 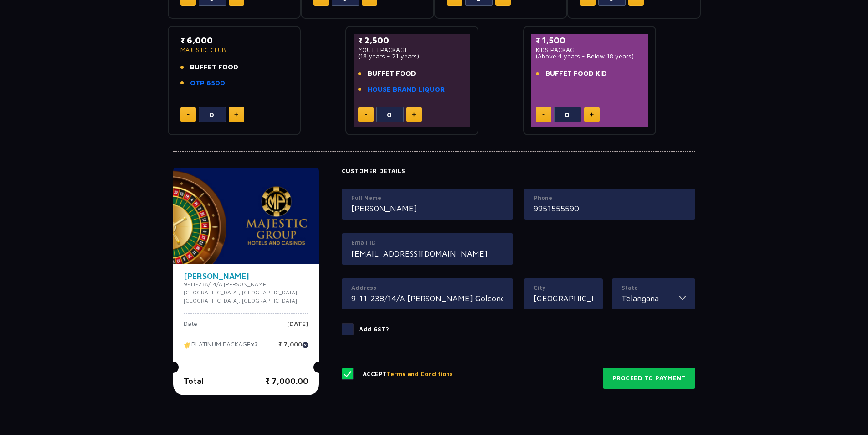 What do you see at coordinates (428, 208) in the screenshot?
I see `input: Full Name` at bounding box center [428, 208].